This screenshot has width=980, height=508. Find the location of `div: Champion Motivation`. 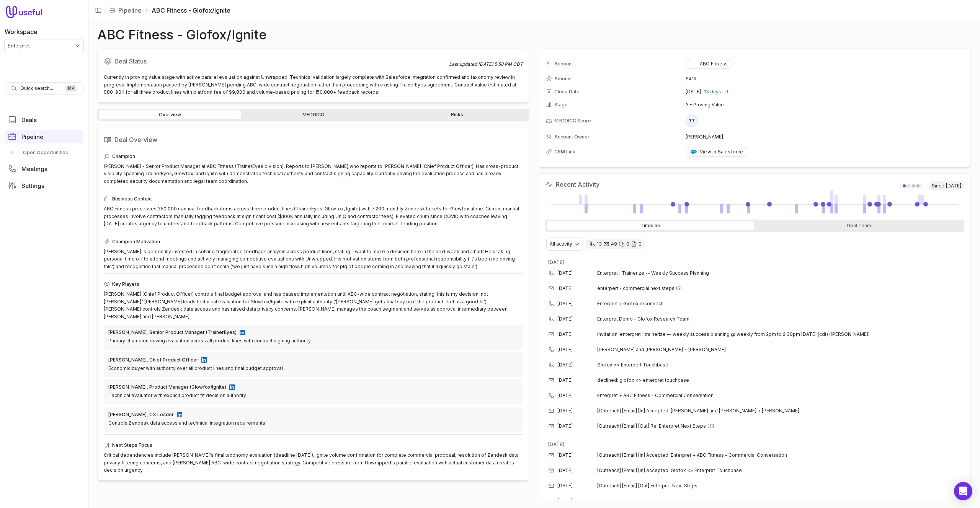

div: Champion Motivation is located at coordinates (313, 242).